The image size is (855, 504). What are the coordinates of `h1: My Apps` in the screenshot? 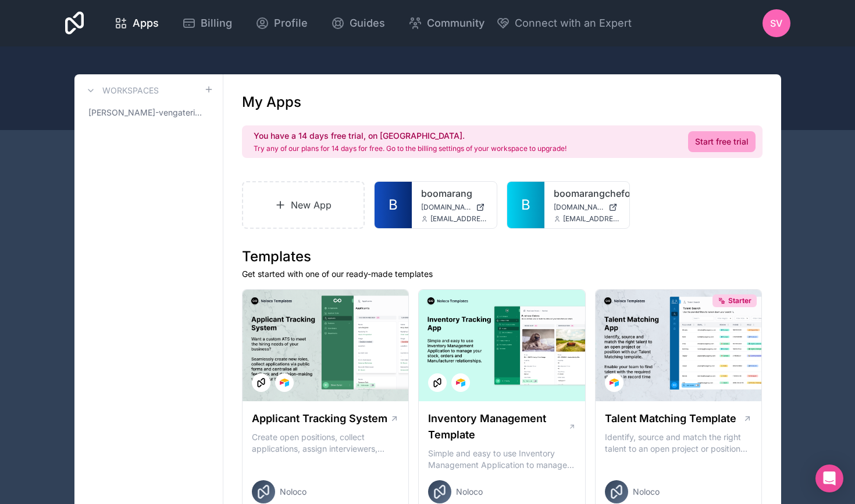 It's located at (271, 102).